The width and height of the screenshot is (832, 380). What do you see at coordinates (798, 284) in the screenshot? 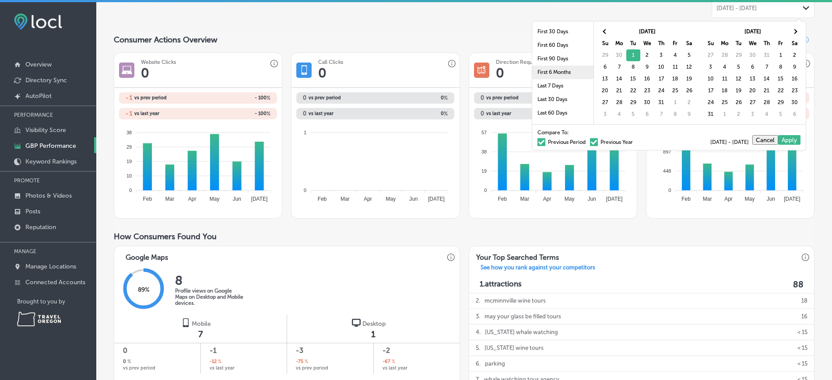
I see `label: 88` at bounding box center [798, 284].